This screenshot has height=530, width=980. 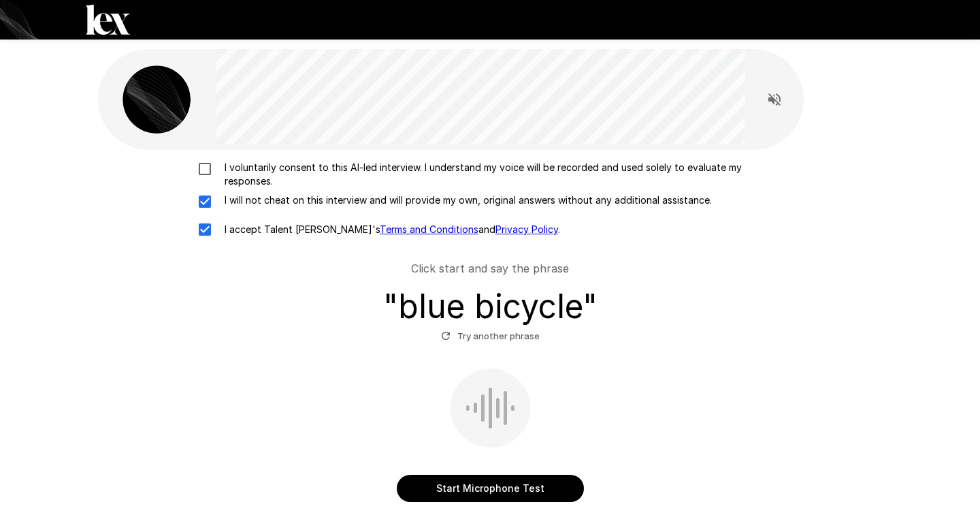 I want to click on button: Try another phrase, so click(x=490, y=336).